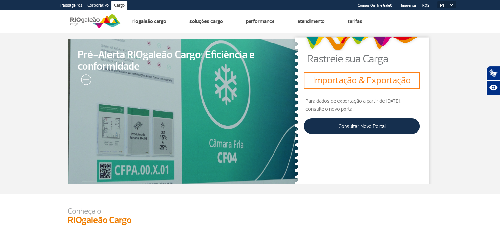 This screenshot has height=229, width=500. Describe the element at coordinates (250, 210) in the screenshot. I see `p: Conheça o` at that location.